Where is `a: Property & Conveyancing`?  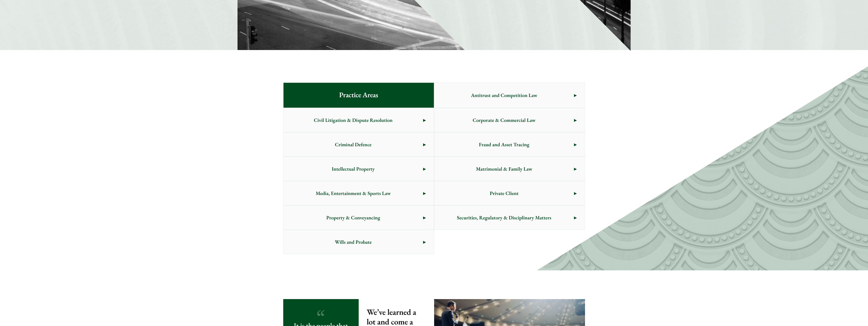
a: Property & Conveyancing is located at coordinates (359, 217).